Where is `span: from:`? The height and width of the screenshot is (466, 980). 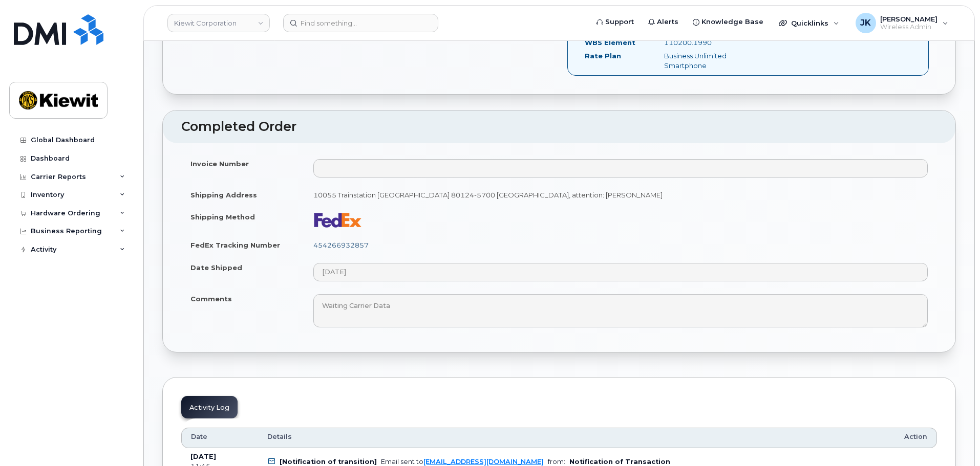
span: from: is located at coordinates (556, 462).